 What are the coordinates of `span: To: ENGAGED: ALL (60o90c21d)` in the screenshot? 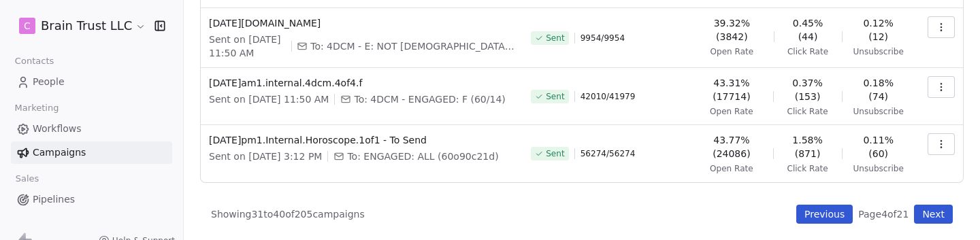 It's located at (422, 157).